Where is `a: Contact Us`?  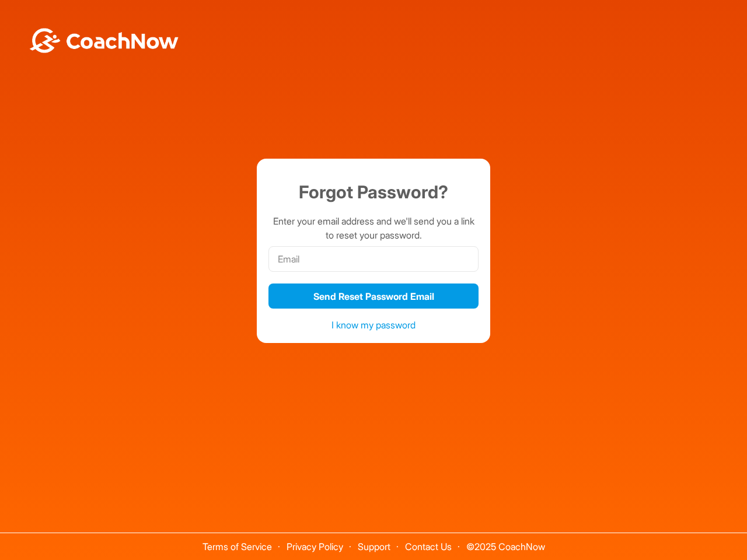 a: Contact Us is located at coordinates (428, 546).